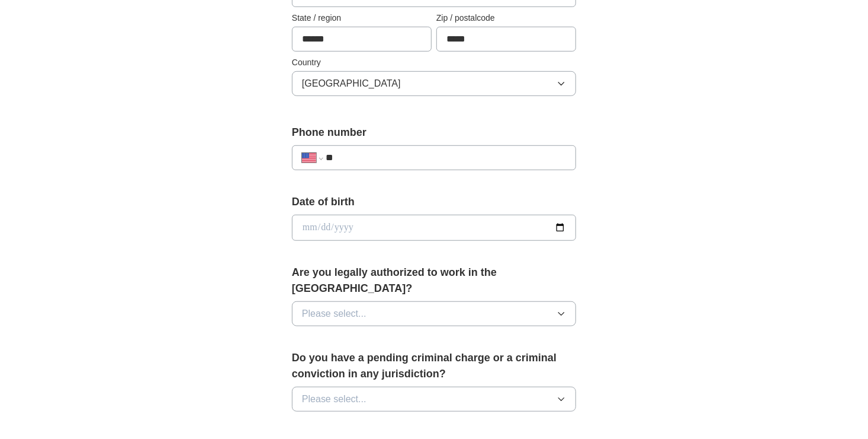 The height and width of the screenshot is (439, 868). I want to click on label: State / region, so click(362, 18).